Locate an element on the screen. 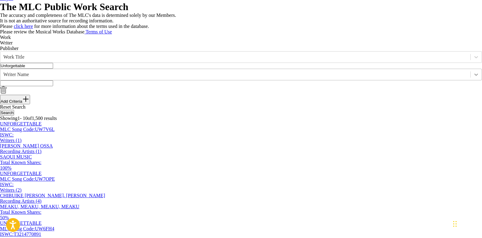  div: Chat Widget is located at coordinates (466, 223).